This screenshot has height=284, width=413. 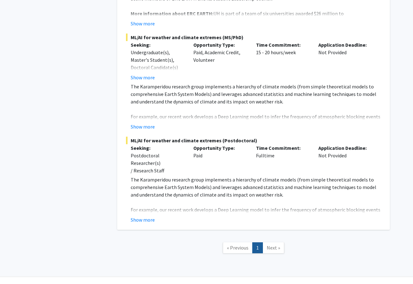 What do you see at coordinates (254, 249) in the screenshot?
I see `nav: Page navigation` at bounding box center [254, 249].